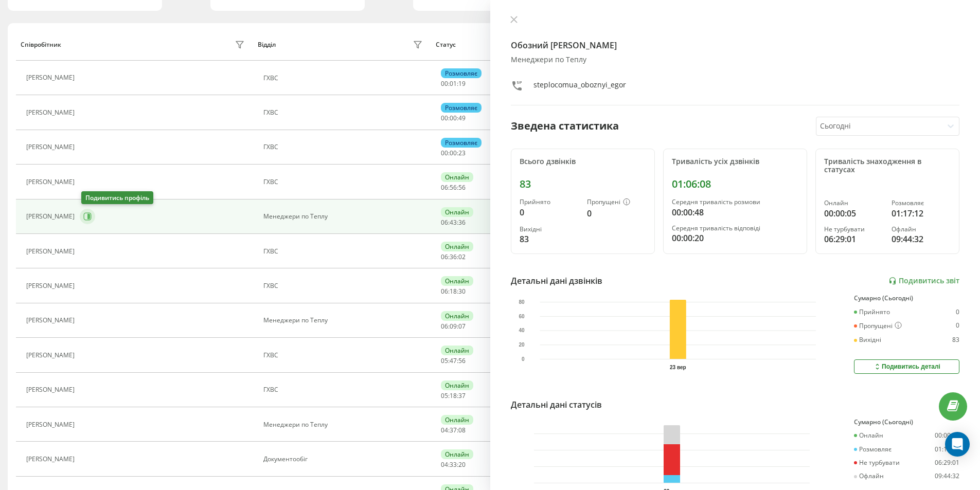 This screenshot has width=980, height=490. What do you see at coordinates (445, 45) in the screenshot?
I see `div: Статус` at bounding box center [445, 45].